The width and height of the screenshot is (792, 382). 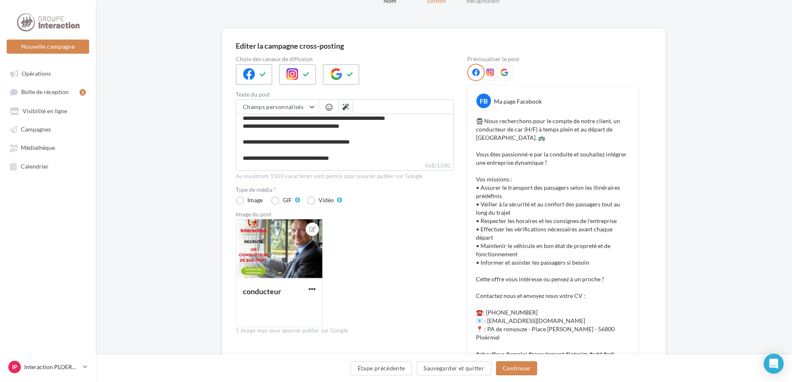 What do you see at coordinates (326, 200) in the screenshot?
I see `div: Vidéo` at bounding box center [326, 200].